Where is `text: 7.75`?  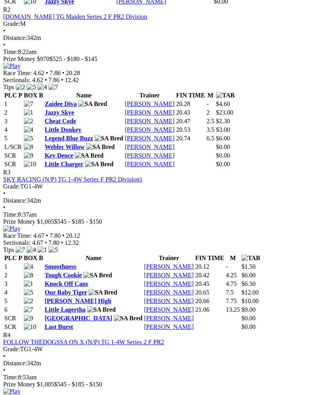 text: 7.75 is located at coordinates (231, 301).